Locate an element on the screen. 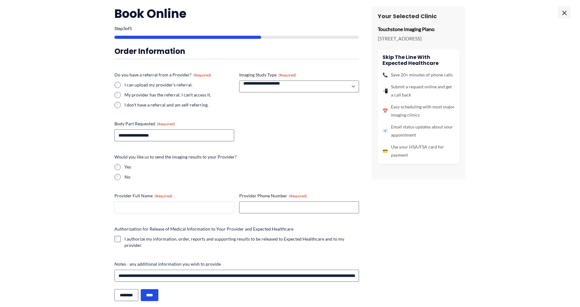  span: 3 is located at coordinates (124, 28).